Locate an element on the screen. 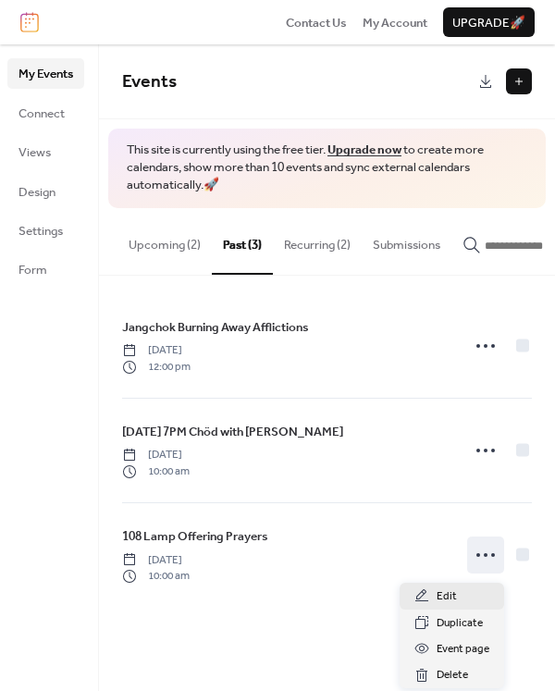 The width and height of the screenshot is (555, 691). span: Upgrade 🚀 is located at coordinates (489, 23).